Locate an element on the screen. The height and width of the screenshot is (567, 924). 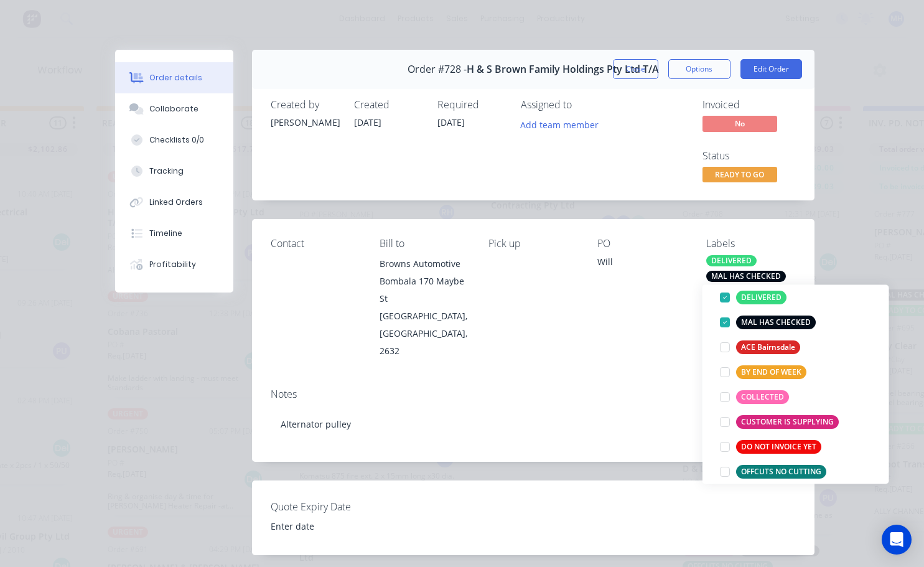
div: Linked Orders is located at coordinates (176, 202).